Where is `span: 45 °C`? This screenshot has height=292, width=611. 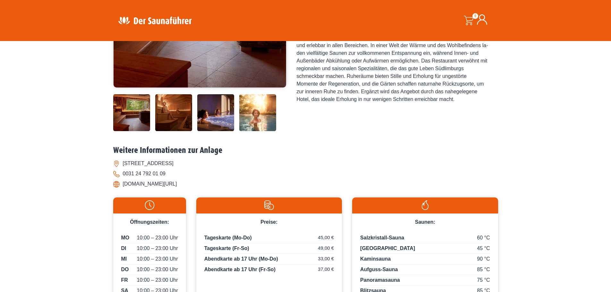
span: 45 °C is located at coordinates (484, 249).